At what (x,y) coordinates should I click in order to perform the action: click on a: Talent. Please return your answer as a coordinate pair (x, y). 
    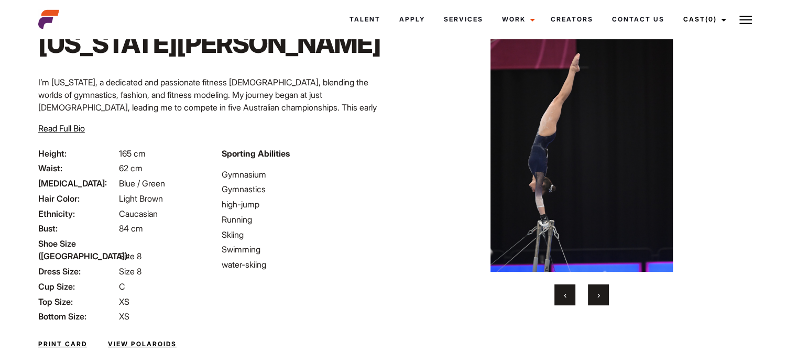
    Looking at the image, I should click on (365, 19).